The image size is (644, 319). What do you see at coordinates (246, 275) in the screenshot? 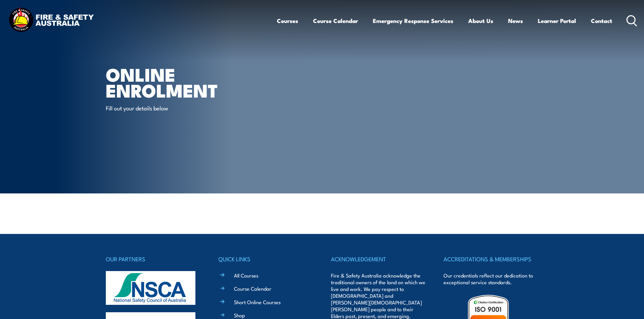
I see `a: All Courses` at bounding box center [246, 275].